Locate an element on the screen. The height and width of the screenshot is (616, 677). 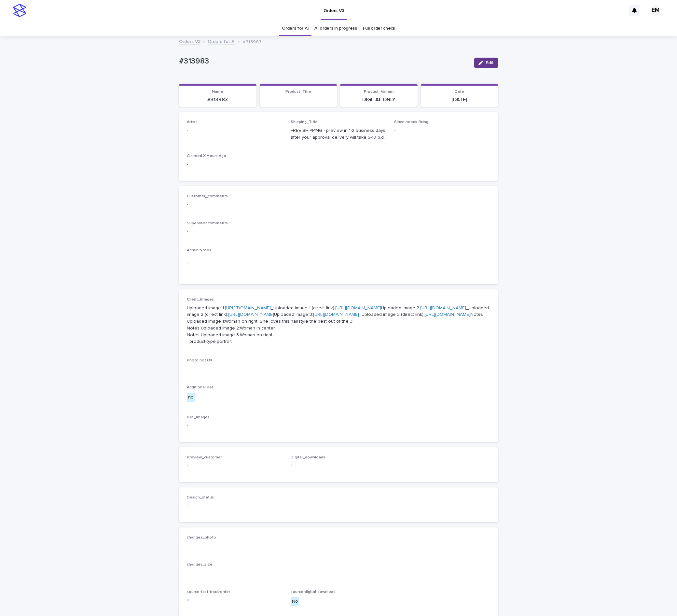
span: Claimed X Hours Ago is located at coordinates (206, 156).